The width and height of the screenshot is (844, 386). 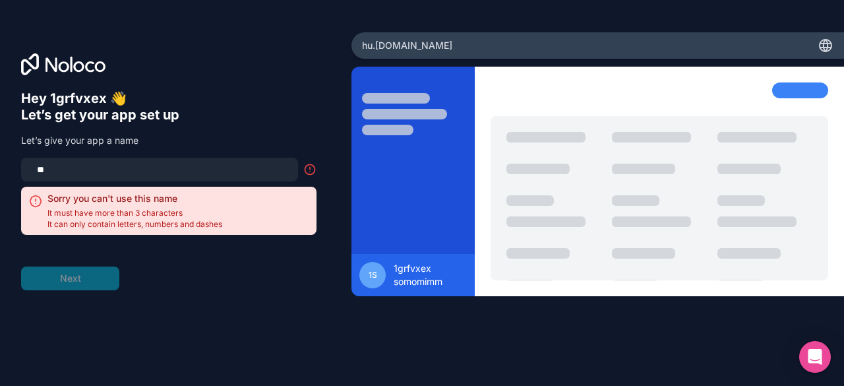 I want to click on h6: Let’s get your app set up, so click(x=169, y=115).